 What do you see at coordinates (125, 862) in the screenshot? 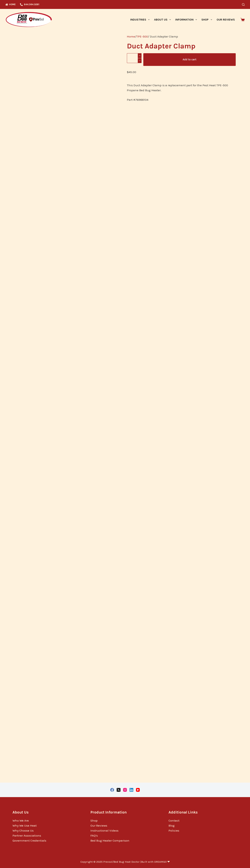
I see `p: Copyright © 2025 Prevsol/Bed Bug Heat Doctor |` at bounding box center [125, 862].